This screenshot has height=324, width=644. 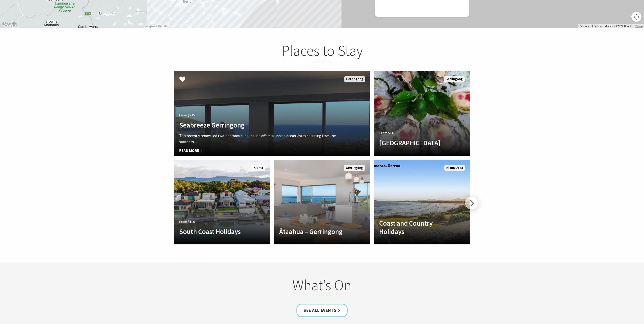 I want to click on span: Kiama, so click(x=258, y=168).